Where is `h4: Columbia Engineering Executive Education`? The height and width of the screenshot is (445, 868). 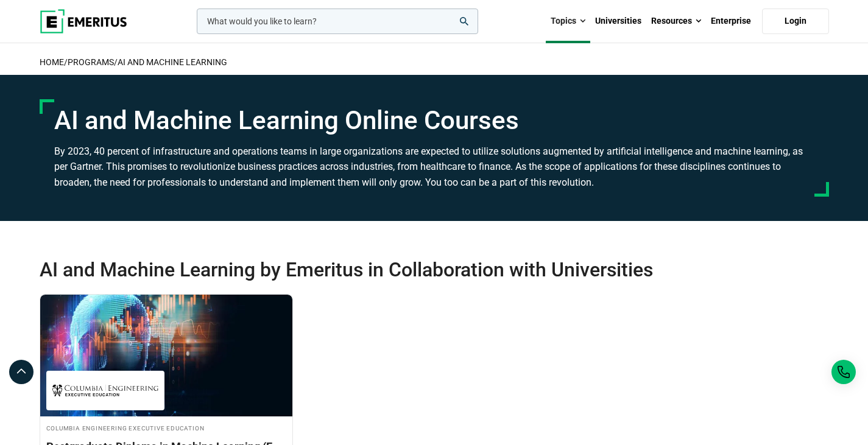 h4: Columbia Engineering Executive Education is located at coordinates (167, 427).